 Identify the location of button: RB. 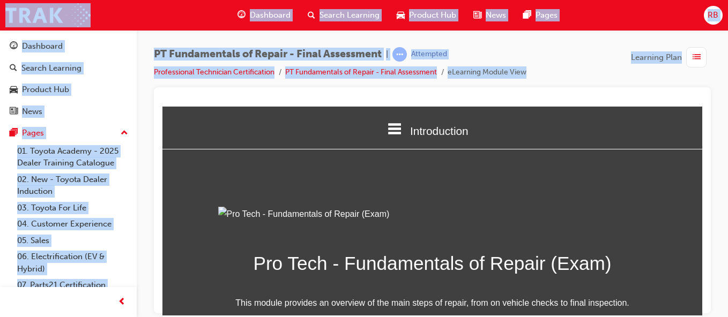
(713, 15).